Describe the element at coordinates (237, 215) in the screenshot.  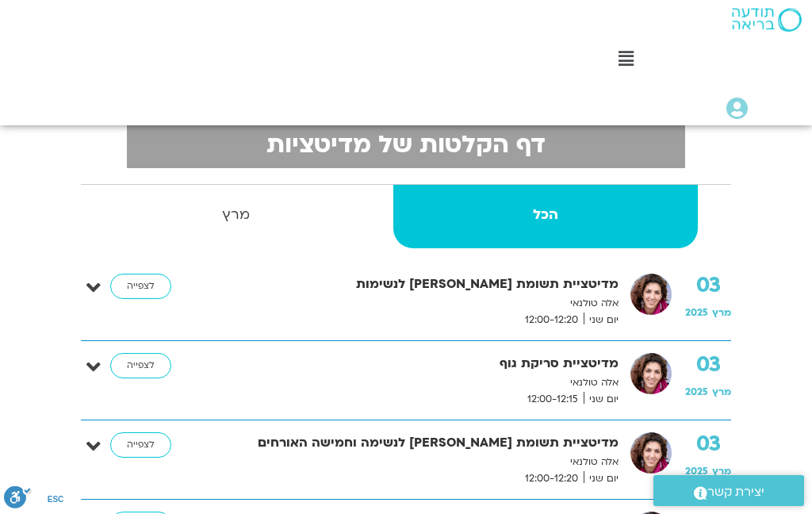
I see `strong: מרץ` at that location.